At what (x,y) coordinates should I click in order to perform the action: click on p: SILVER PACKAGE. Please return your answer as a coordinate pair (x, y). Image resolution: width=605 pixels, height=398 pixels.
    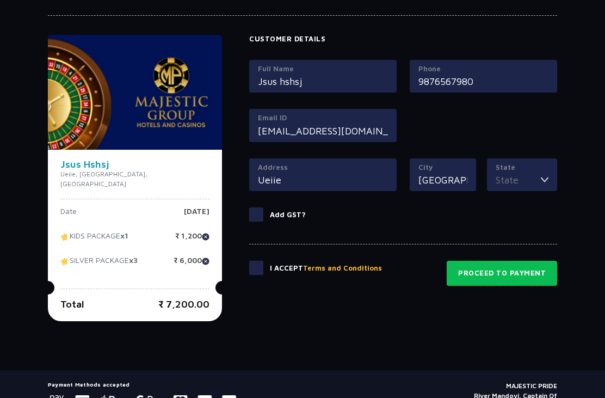
    Looking at the image, I should click on (99, 265).